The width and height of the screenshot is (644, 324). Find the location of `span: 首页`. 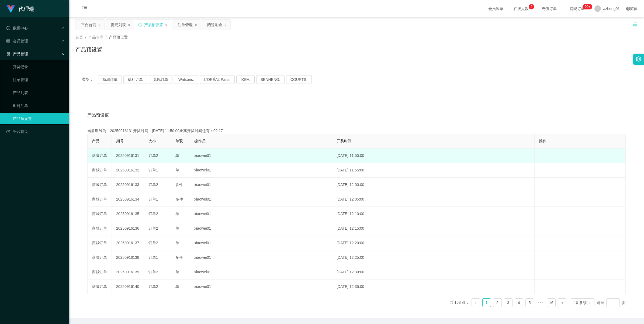

span: 首页 is located at coordinates (79, 37).